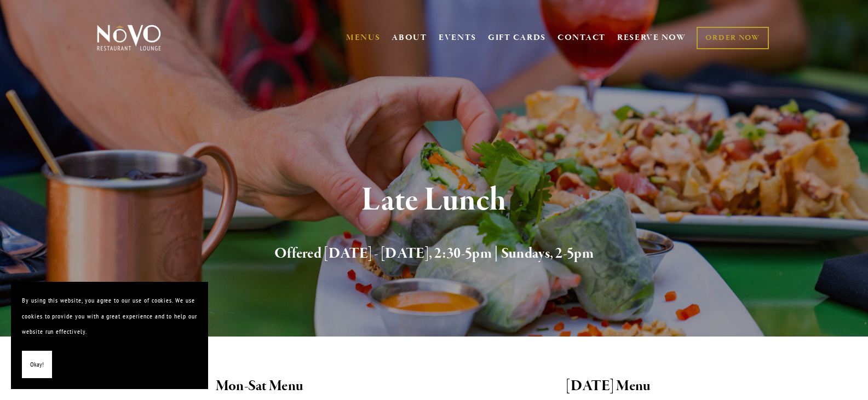 This screenshot has height=400, width=868. What do you see at coordinates (457, 37) in the screenshot?
I see `a: EVENTS` at bounding box center [457, 37].